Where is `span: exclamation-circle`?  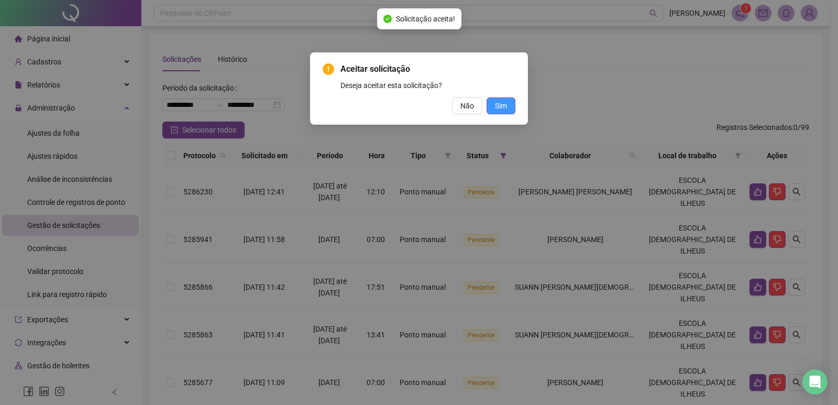
span: exclamation-circle is located at coordinates (328, 69).